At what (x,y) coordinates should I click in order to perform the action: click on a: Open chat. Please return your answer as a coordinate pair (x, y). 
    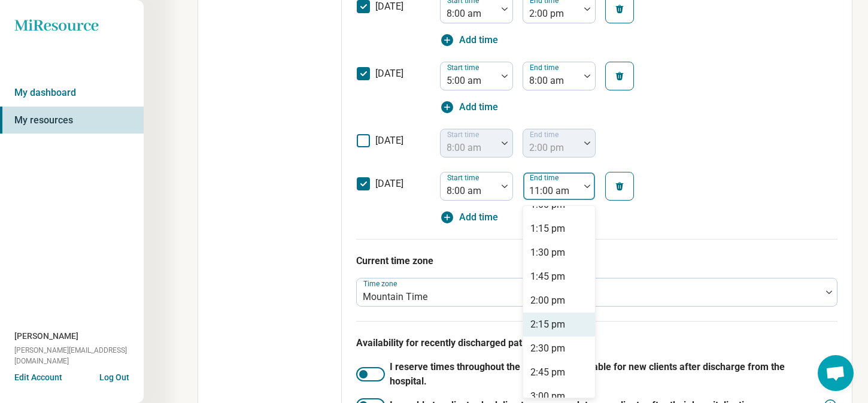
    Looking at the image, I should click on (836, 372).